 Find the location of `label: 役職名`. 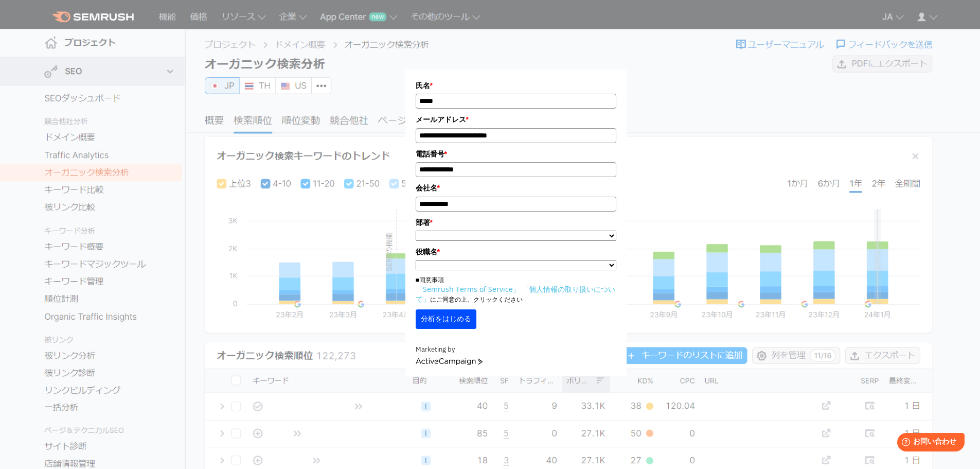

label: 役職名 is located at coordinates (516, 252).